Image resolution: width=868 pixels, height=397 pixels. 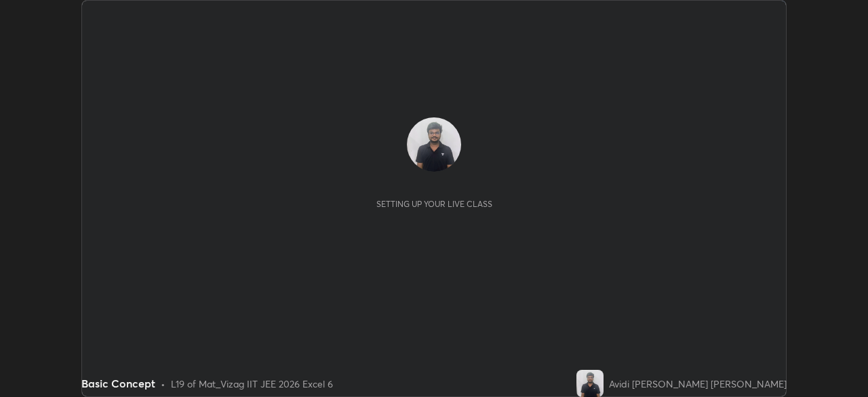 I want to click on div: Setting up your live class, so click(x=434, y=204).